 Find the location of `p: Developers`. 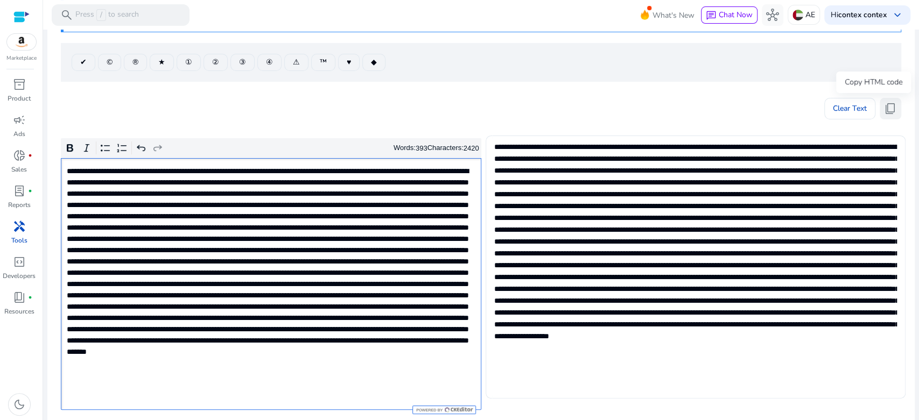

p: Developers is located at coordinates (19, 276).